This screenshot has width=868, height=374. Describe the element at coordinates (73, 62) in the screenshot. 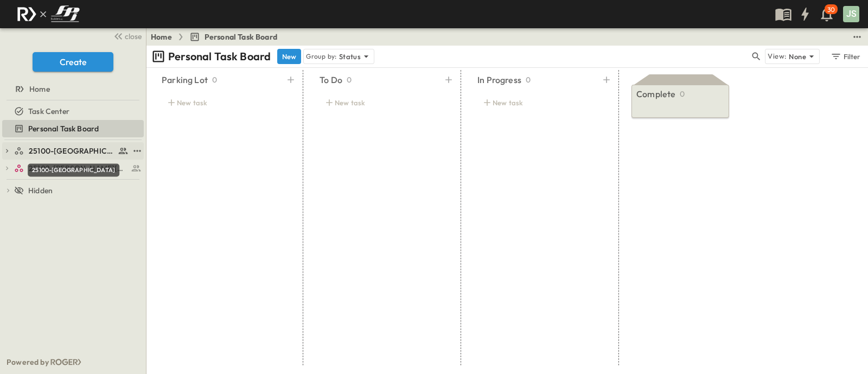

I see `button: Create` at that location.